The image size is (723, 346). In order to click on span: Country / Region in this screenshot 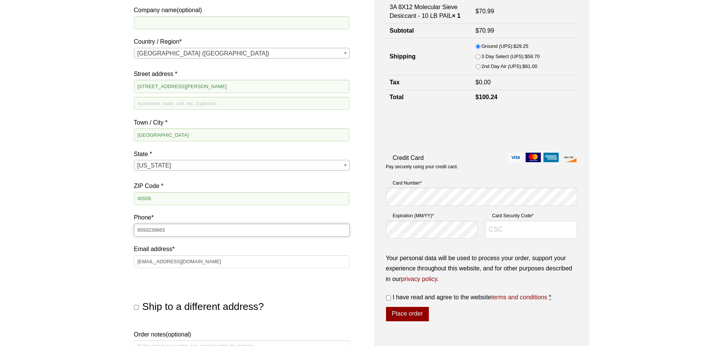, I will do `click(242, 53)`.